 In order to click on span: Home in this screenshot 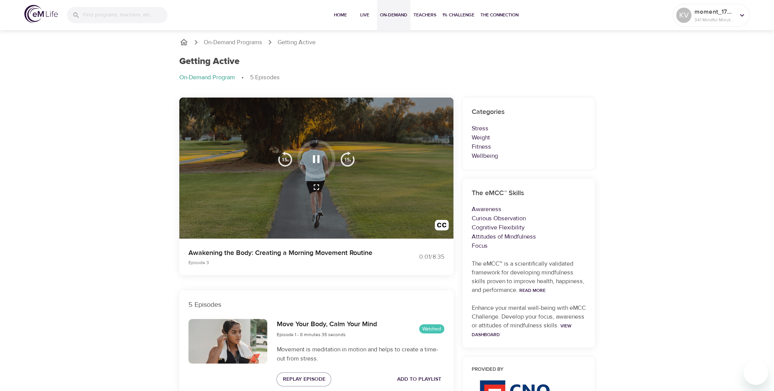, I will do `click(340, 15)`.